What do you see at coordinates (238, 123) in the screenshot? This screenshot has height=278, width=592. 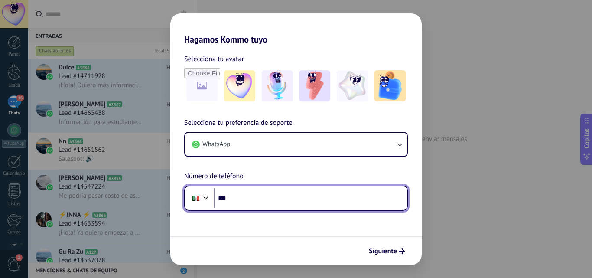 I see `span: Selecciona tu preferencia de soporte` at bounding box center [238, 123].